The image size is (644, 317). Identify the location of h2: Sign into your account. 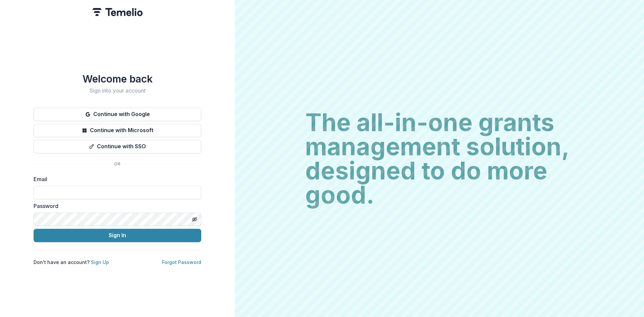
(117, 90).